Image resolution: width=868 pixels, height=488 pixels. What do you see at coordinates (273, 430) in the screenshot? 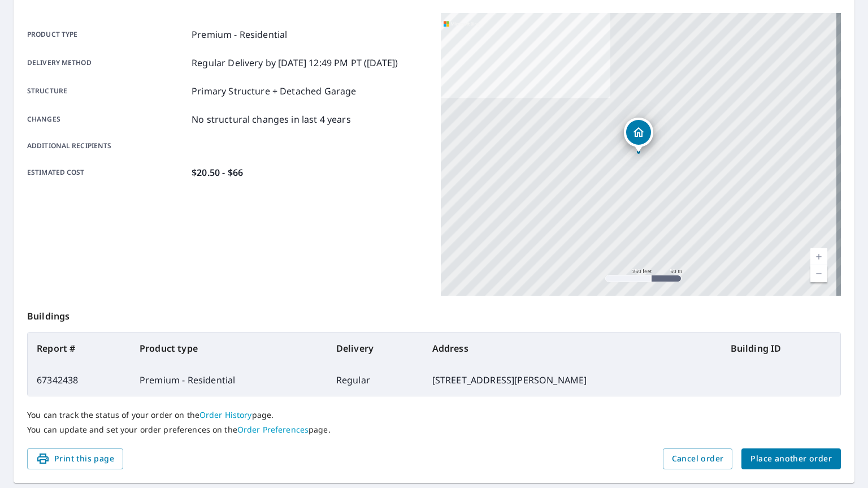
I see `a: Order Preferences` at bounding box center [273, 430].